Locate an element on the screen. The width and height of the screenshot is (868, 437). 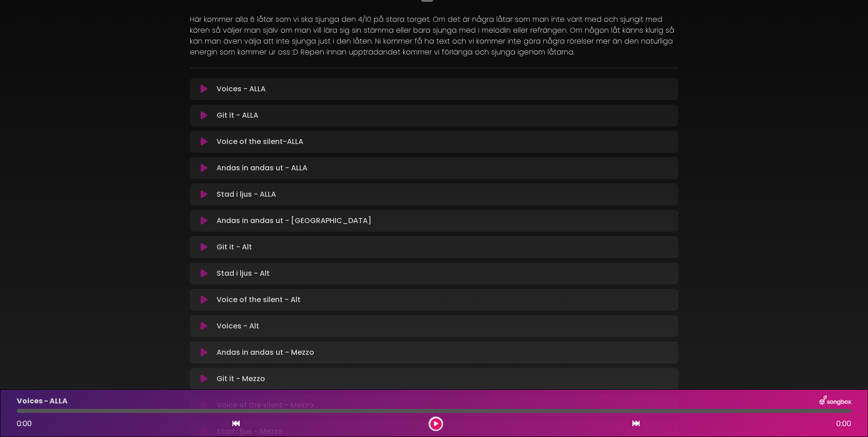
img: songbox-logo-white.png is located at coordinates (835, 401).